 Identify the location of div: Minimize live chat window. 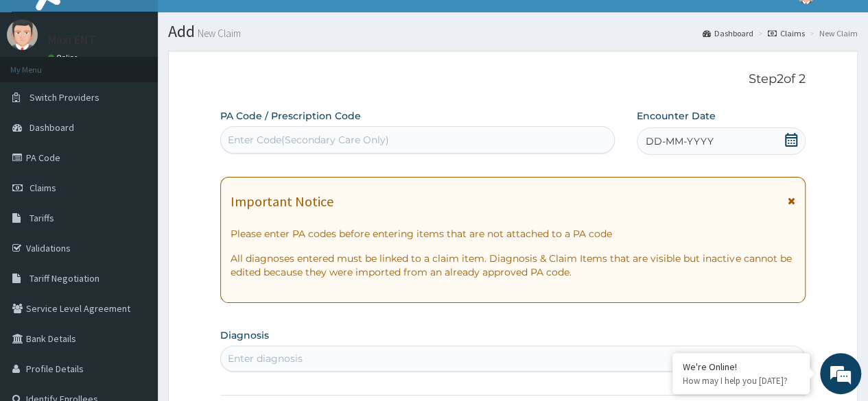
(241, 23).